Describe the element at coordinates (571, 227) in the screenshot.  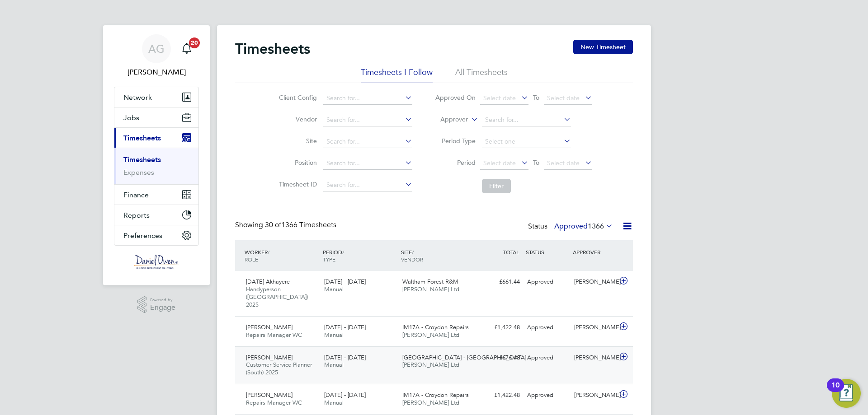
I see `div: Status` at that location.